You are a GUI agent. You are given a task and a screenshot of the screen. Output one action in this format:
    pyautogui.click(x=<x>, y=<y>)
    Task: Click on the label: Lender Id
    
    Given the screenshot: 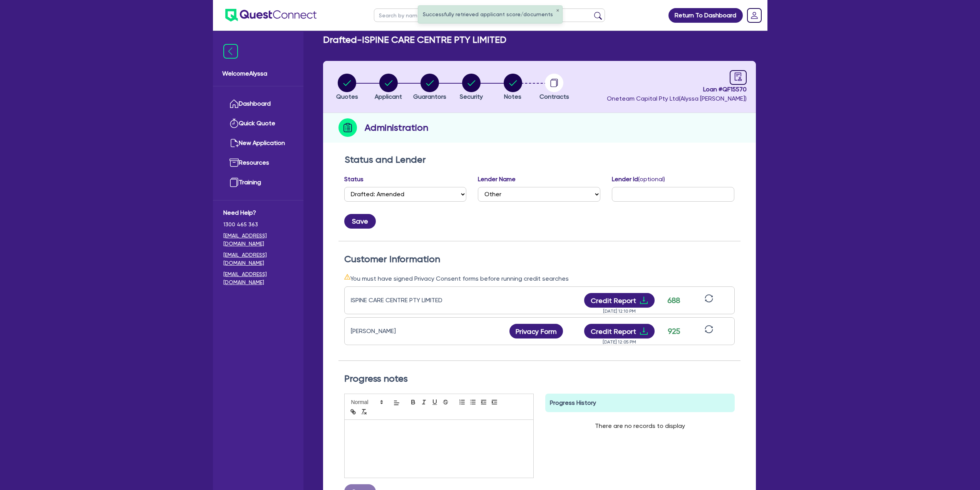 What is the action you would take?
    pyautogui.click(x=639, y=180)
    